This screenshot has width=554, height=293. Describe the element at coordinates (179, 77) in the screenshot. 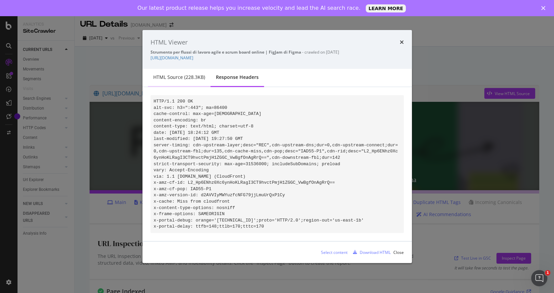

I see `div: HTML source (228.3KB)` at that location.